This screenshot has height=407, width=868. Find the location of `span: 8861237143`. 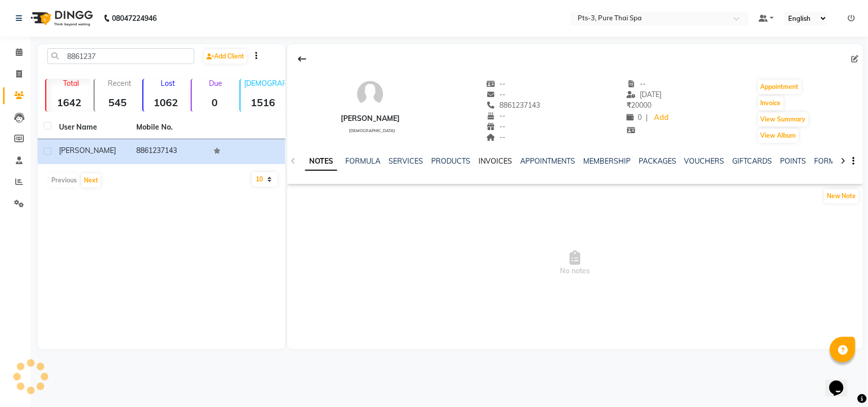

span: 8861237143 is located at coordinates (514, 105).